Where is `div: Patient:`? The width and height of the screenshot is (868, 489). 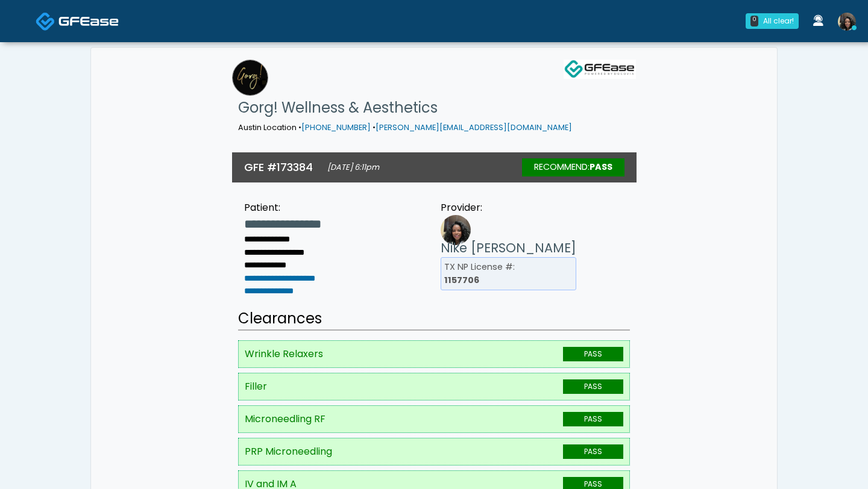
div: Patient: is located at coordinates (283, 208).